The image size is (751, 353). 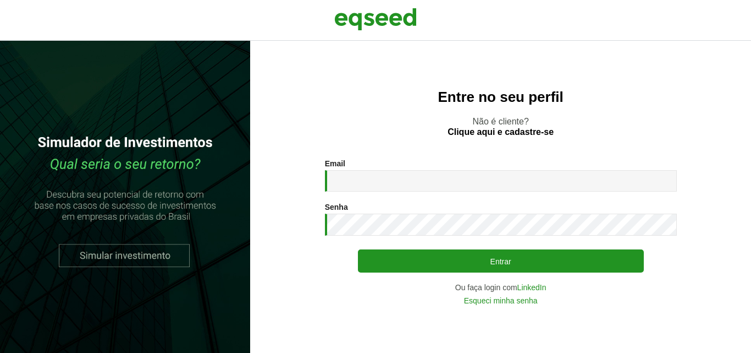 I want to click on h2: Entre no seu perfil, so click(x=501, y=97).